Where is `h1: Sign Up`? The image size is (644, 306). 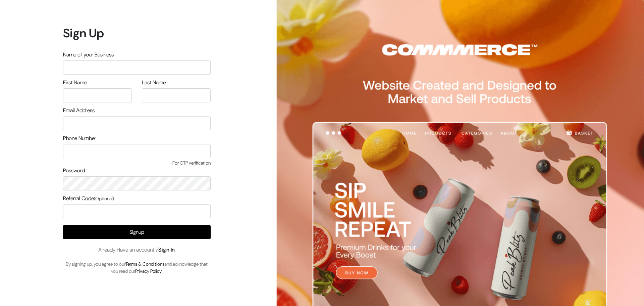
h1: Sign Up is located at coordinates (137, 33).